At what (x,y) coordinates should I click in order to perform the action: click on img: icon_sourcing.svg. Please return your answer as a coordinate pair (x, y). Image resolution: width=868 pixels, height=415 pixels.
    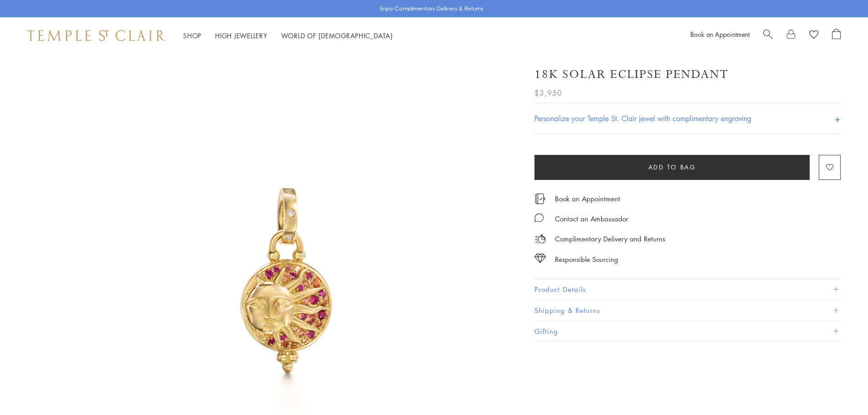
    Looking at the image, I should click on (540, 258).